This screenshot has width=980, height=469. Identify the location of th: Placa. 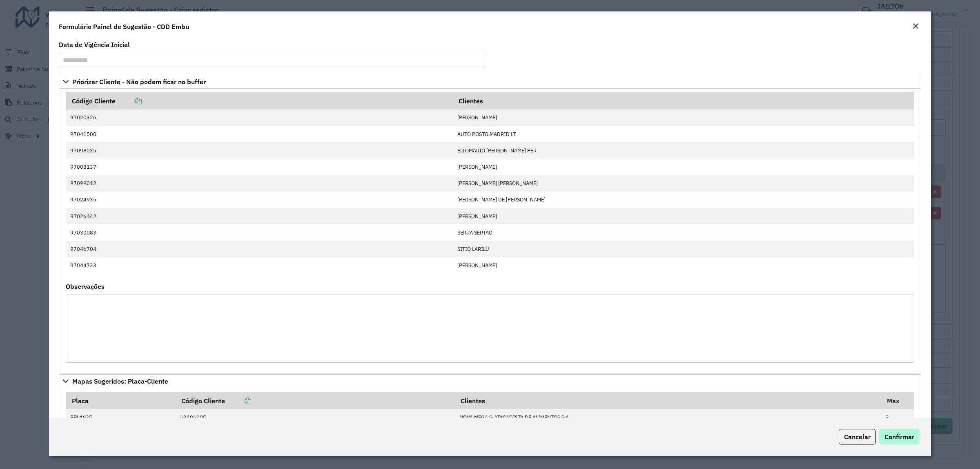
(120, 401).